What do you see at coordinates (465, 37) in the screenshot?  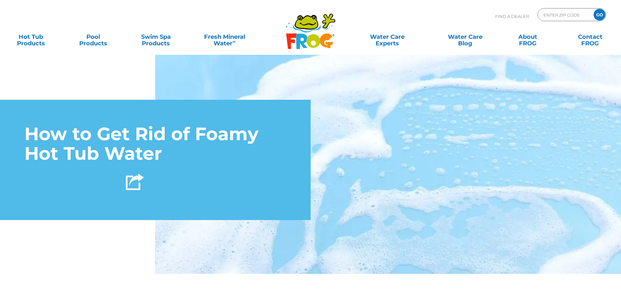 I see `a: Water CareBlog` at bounding box center [465, 37].